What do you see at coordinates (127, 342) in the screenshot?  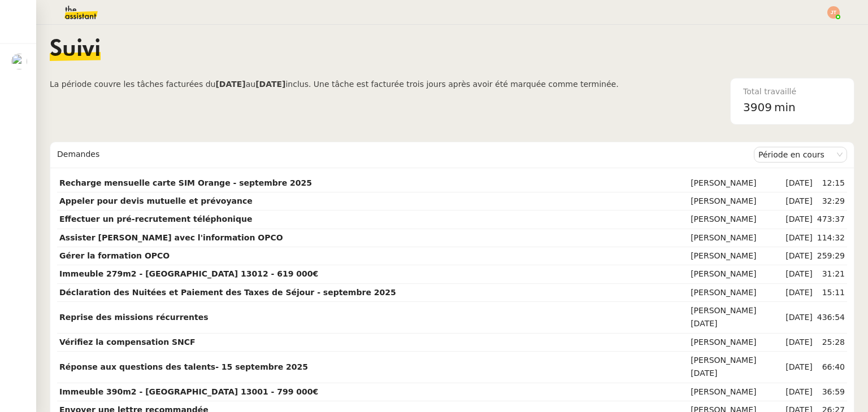 I see `strong: Vérifiez la compensation SNCF` at bounding box center [127, 342].